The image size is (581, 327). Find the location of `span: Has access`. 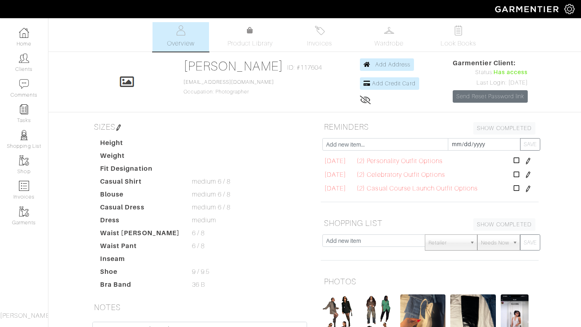

span: Has access is located at coordinates (511, 73).